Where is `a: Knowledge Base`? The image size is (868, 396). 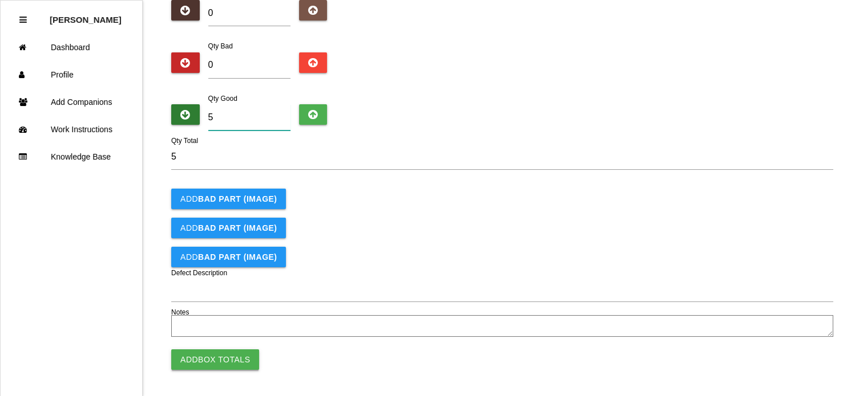 a: Knowledge Base is located at coordinates (71, 157).